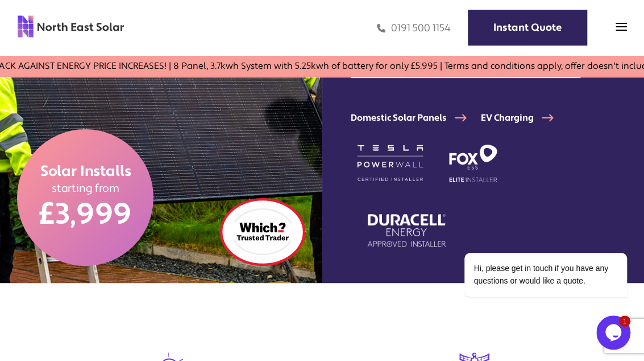 This screenshot has width=644, height=361. I want to click on img: menu icon, so click(622, 27).